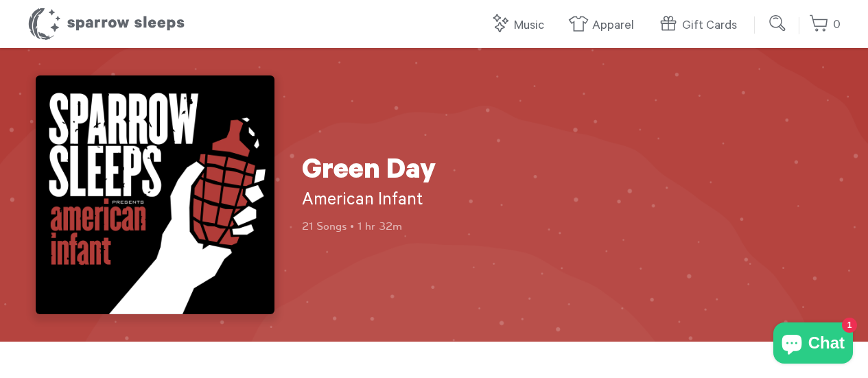  I want to click on a: Gift Cards, so click(701, 25).